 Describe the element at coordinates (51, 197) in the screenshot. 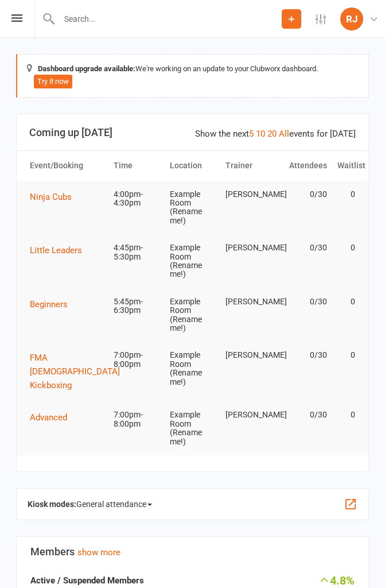

I see `span: Ninja Cubs` at that location.